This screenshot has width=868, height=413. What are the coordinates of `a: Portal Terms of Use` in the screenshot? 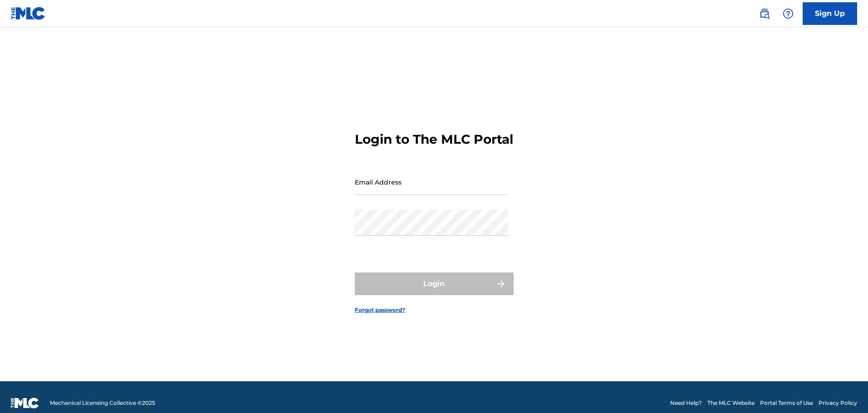 It's located at (786, 403).